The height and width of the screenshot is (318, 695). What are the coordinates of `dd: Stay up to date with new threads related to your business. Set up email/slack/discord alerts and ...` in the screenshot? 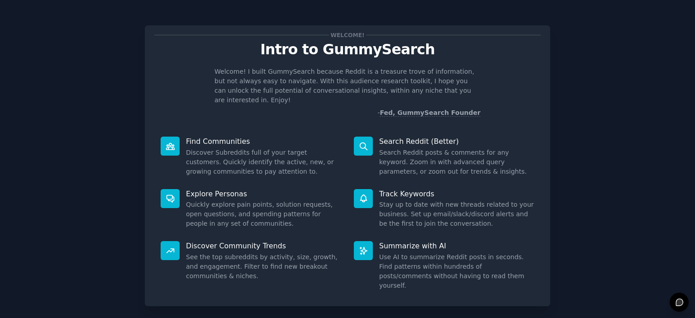 It's located at (457, 214).